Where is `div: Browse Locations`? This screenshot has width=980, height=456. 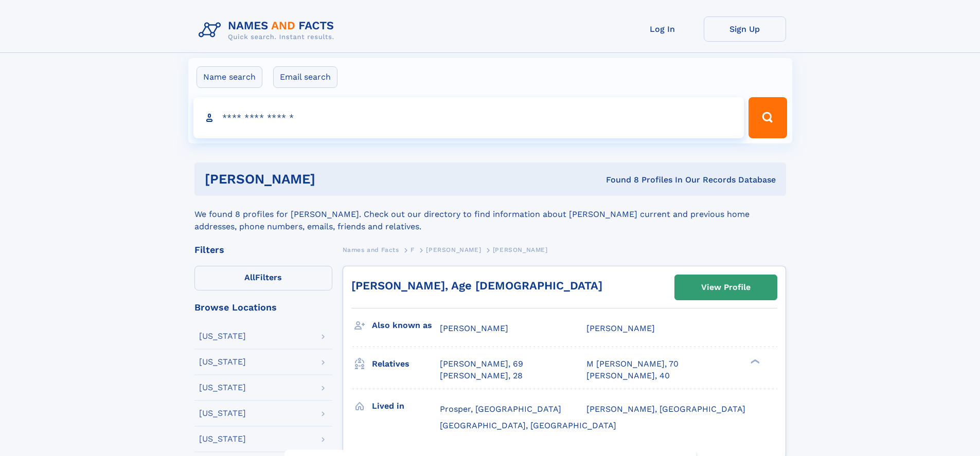 div: Browse Locations is located at coordinates (263, 307).